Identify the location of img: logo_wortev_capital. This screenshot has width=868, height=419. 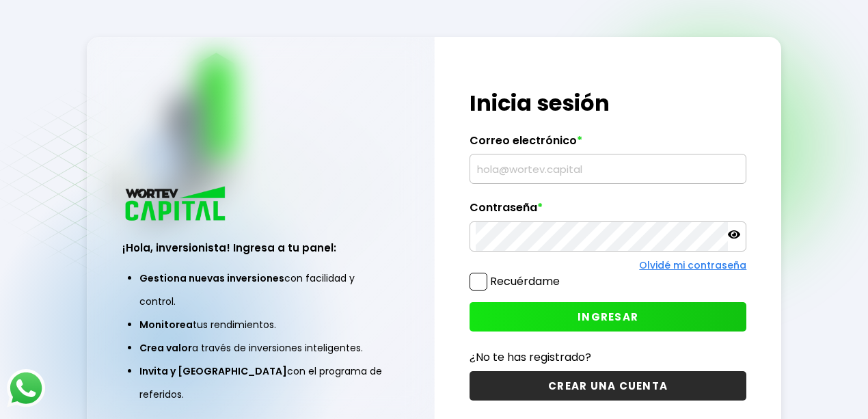
(176, 204).